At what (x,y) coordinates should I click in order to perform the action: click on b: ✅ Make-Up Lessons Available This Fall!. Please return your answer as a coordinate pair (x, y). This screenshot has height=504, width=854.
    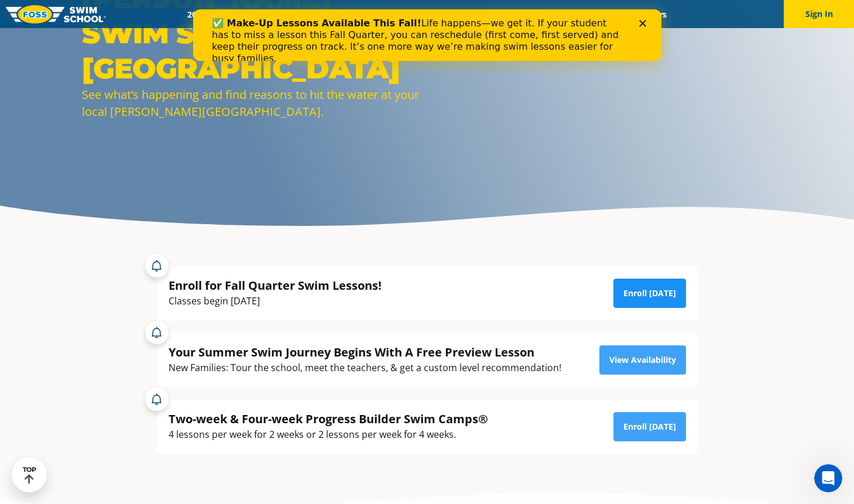
    Looking at the image, I should click on (123, 13).